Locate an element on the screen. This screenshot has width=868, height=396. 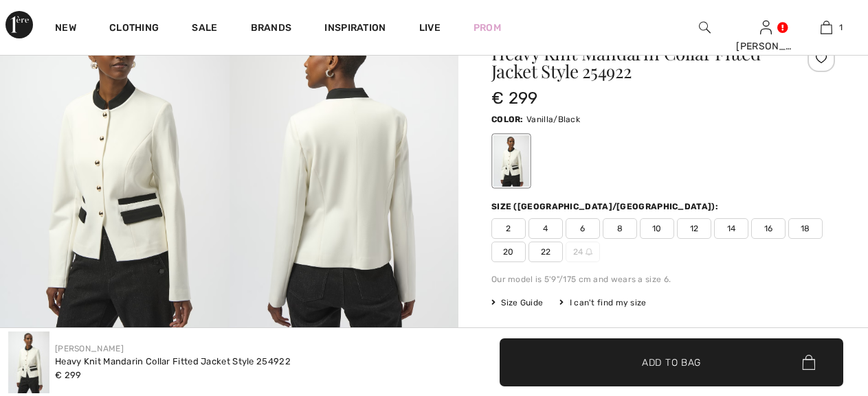
a: Clothing is located at coordinates (134, 29).